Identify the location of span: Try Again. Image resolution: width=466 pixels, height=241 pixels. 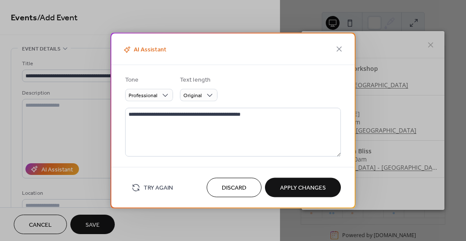
(158, 188).